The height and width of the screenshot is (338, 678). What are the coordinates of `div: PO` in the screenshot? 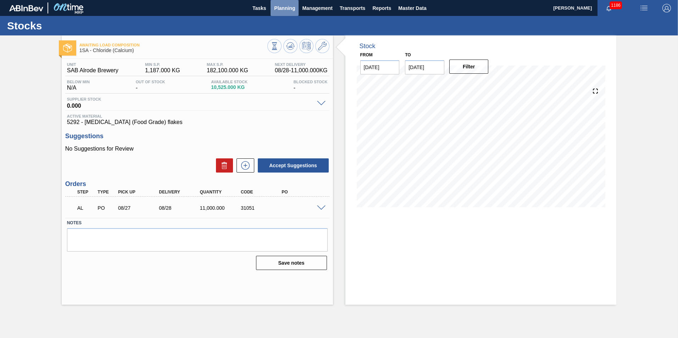 It's located at (302, 192).